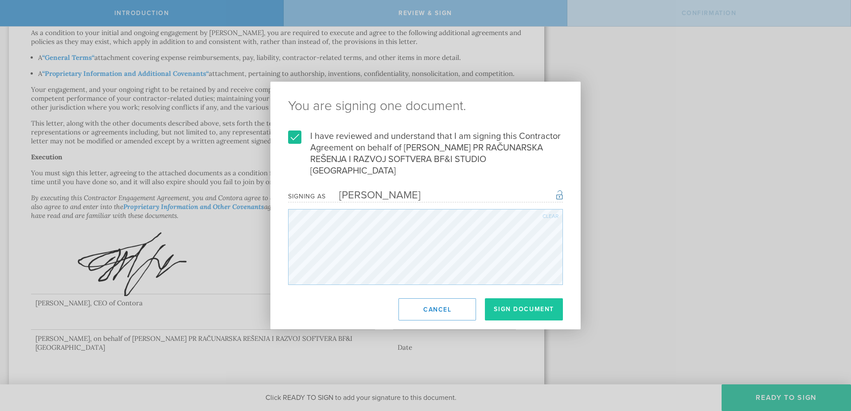  I want to click on button: Cancel, so click(437, 309).